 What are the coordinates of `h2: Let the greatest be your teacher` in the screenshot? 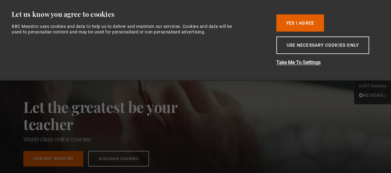 It's located at (114, 116).